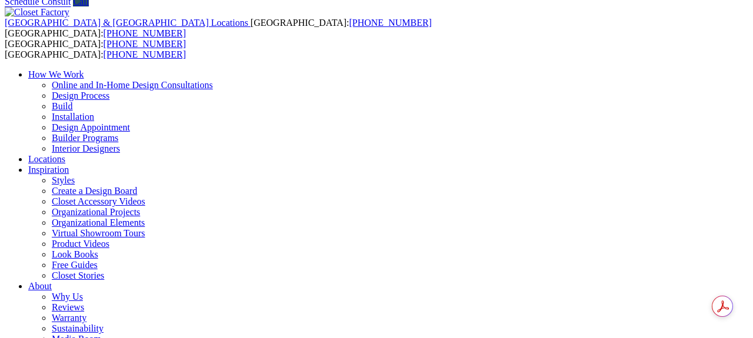 The height and width of the screenshot is (338, 753). I want to click on a: Builder Programs, so click(85, 138).